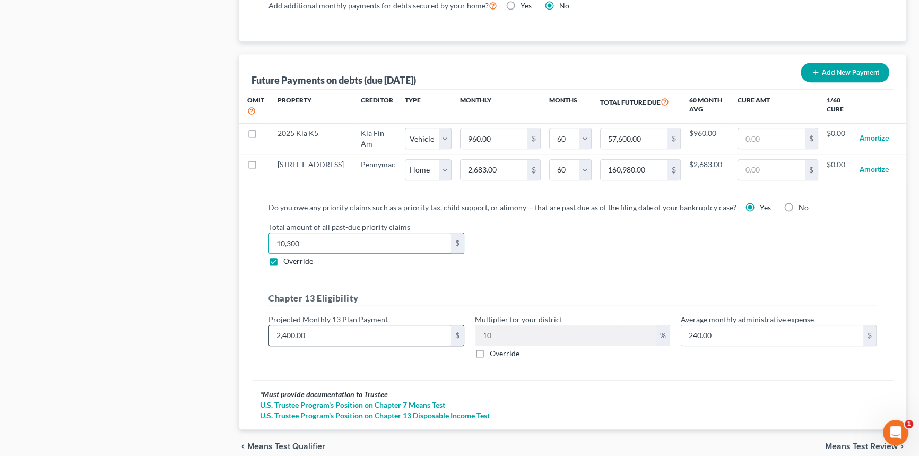  What do you see at coordinates (572, 405) in the screenshot?
I see `a: U.S. Trustee Program's Position on Chapter 7 Means Test` at bounding box center [572, 405].